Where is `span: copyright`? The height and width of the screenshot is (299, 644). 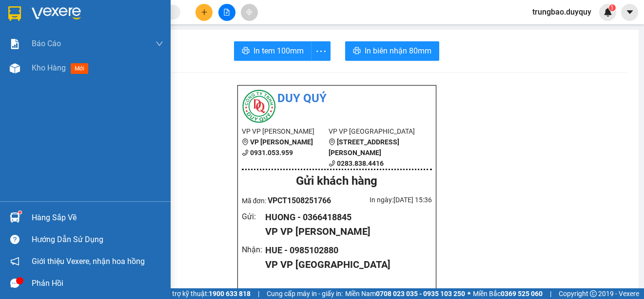 span: copyright is located at coordinates (593, 294).